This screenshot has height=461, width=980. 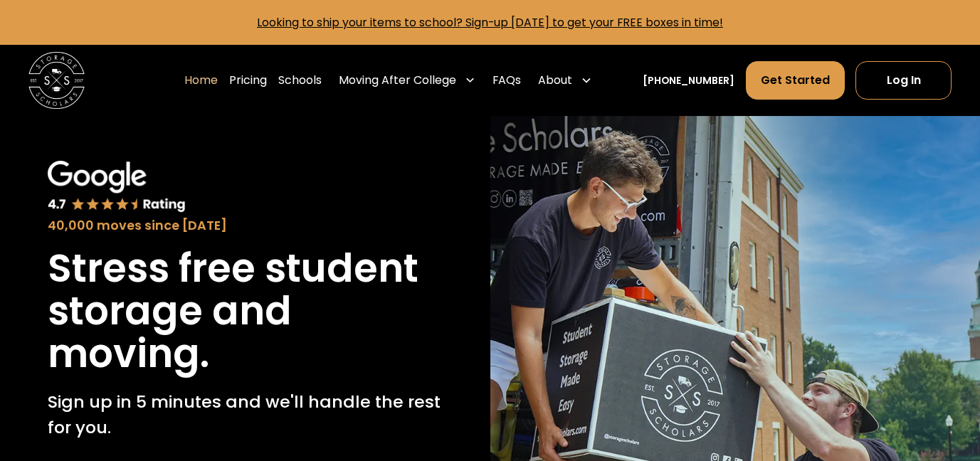 I want to click on a: home, so click(x=56, y=80).